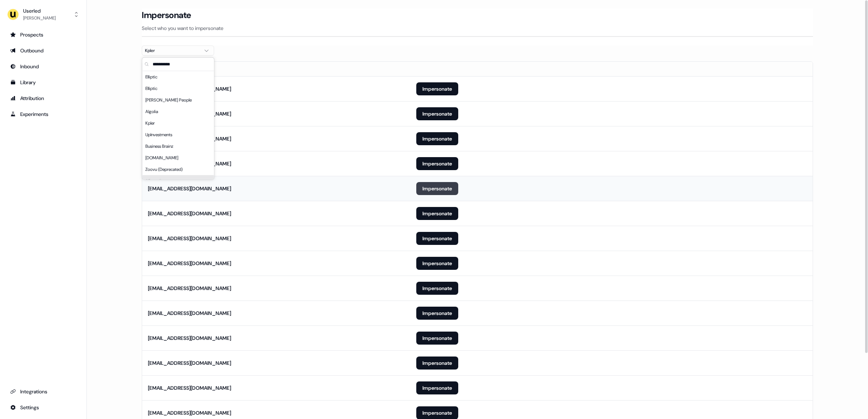  I want to click on div: Suggestions, so click(178, 125).